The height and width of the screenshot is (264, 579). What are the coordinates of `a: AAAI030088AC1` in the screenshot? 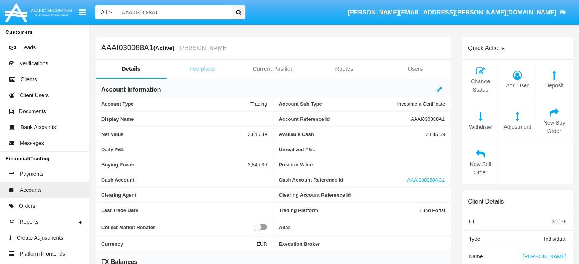 It's located at (426, 180).